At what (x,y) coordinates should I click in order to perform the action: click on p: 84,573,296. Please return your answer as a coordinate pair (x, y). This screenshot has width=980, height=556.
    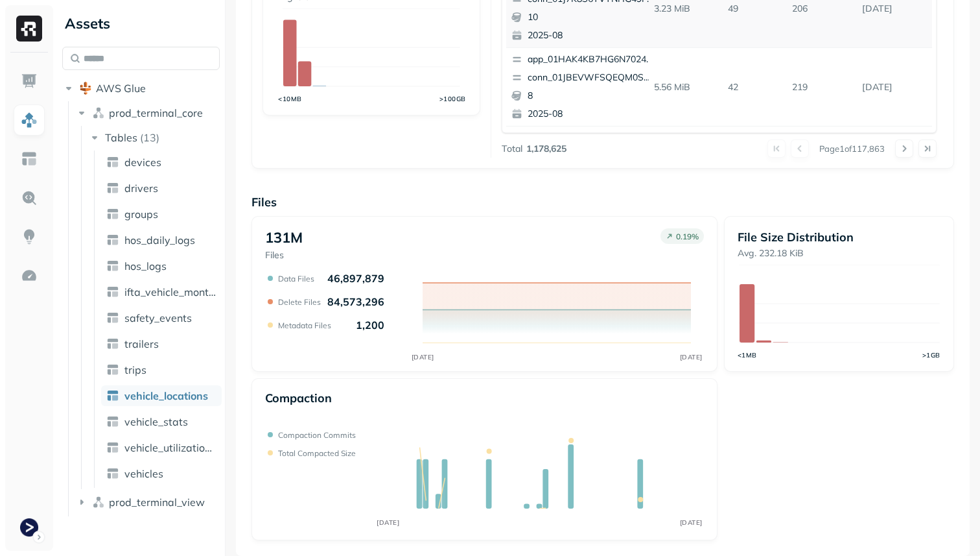
    Looking at the image, I should click on (356, 302).